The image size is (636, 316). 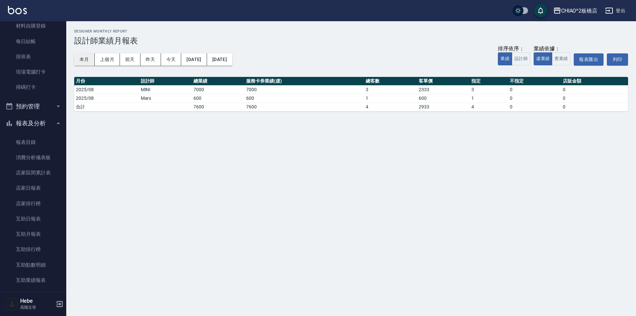 I want to click on th: 總業績, so click(x=218, y=81).